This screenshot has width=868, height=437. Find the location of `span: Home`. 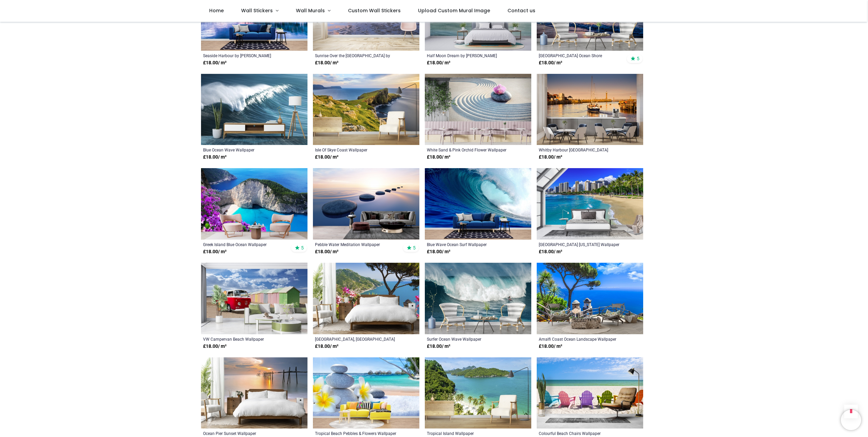

span: Home is located at coordinates (216, 10).